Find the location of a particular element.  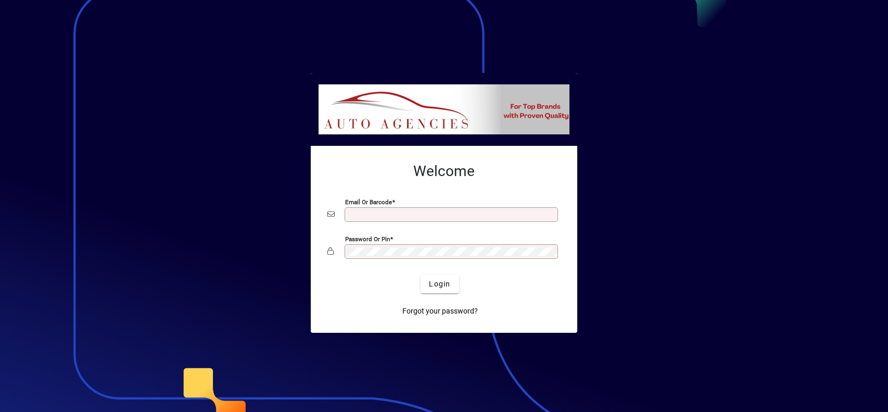

mat-label: Password or Pin is located at coordinates (368, 239).